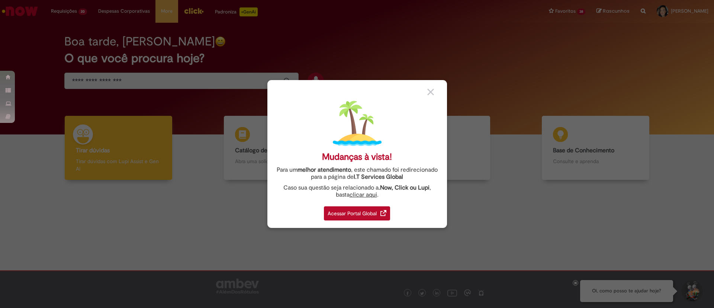  What do you see at coordinates (357, 173) in the screenshot?
I see `div: Para um , este chamado foi redirecionado para a página de` at bounding box center [357, 173].